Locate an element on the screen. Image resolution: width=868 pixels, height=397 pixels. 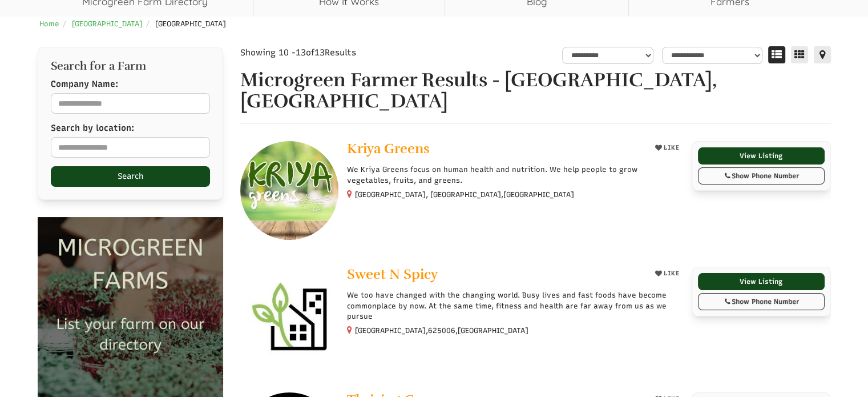
span: 625006 is located at coordinates (442, 331).